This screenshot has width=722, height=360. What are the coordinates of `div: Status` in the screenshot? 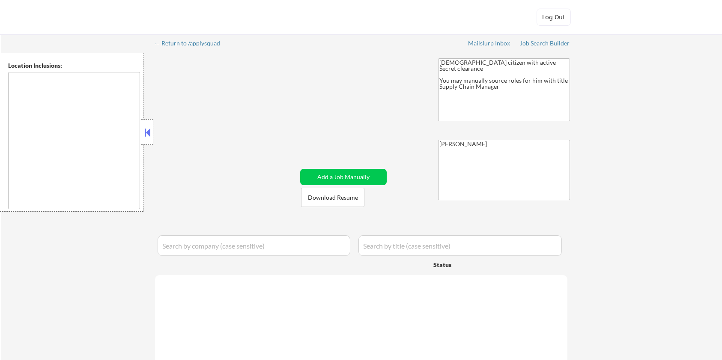 It's located at (470, 264).